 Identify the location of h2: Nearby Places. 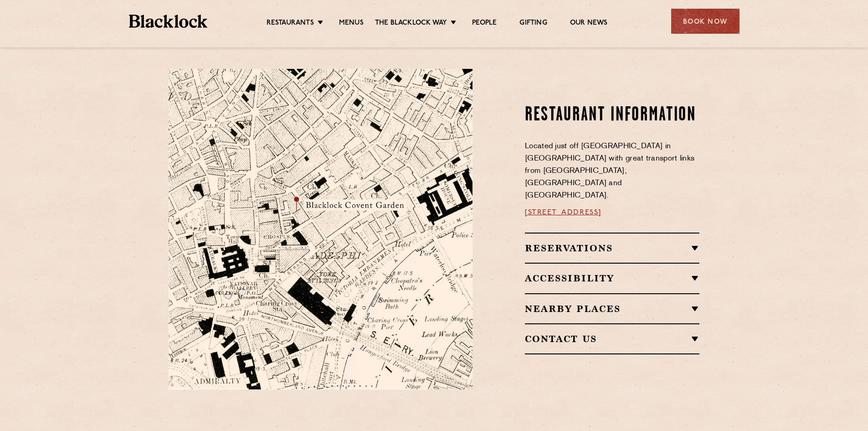
(612, 309).